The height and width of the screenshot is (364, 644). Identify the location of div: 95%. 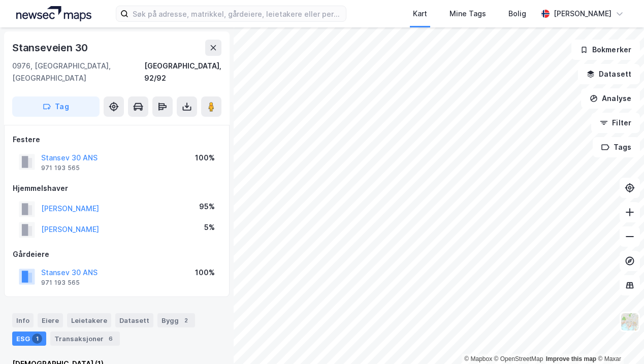
(207, 206).